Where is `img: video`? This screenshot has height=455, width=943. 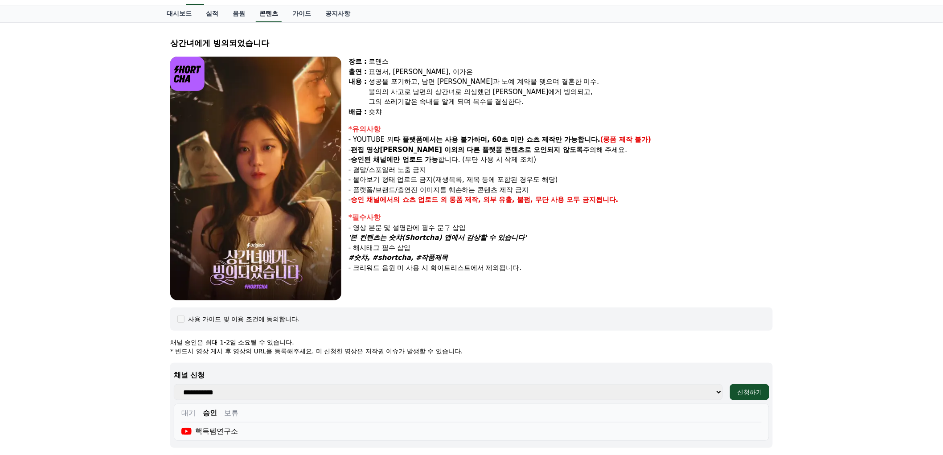
img: video is located at coordinates (256, 178).